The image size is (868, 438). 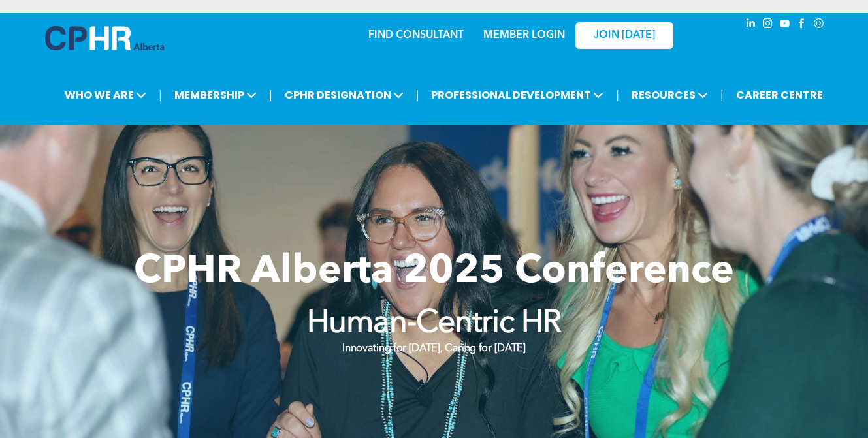 I want to click on a: CAREER CENTRE, so click(x=779, y=94).